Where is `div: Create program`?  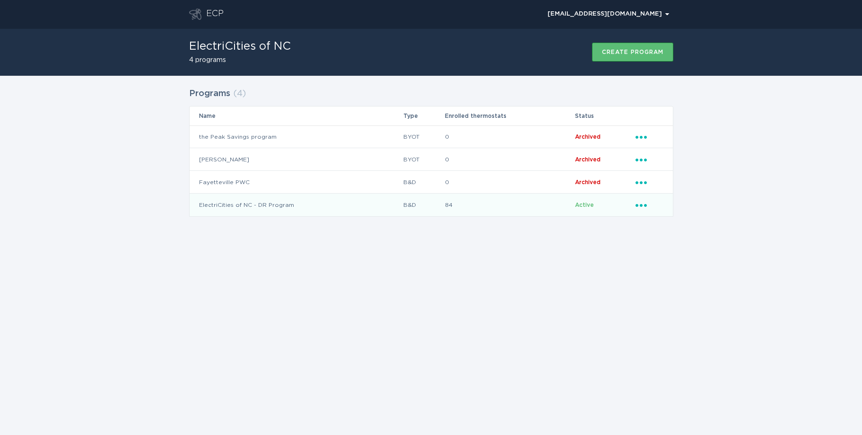 div: Create program is located at coordinates (633, 52).